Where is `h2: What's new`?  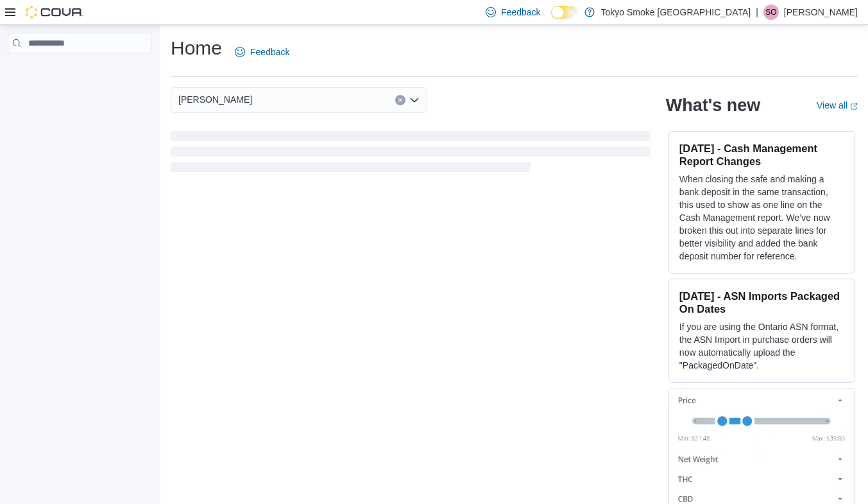 h2: What's new is located at coordinates (712, 105).